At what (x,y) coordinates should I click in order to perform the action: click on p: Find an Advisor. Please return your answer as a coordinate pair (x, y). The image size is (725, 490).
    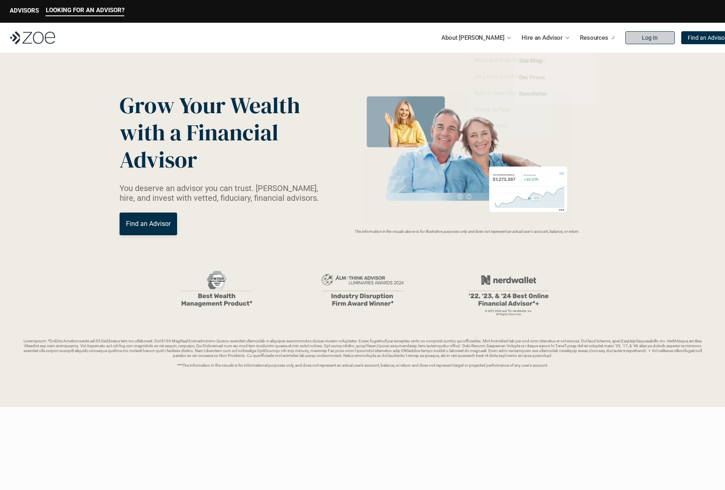
    Looking at the image, I should click on (148, 223).